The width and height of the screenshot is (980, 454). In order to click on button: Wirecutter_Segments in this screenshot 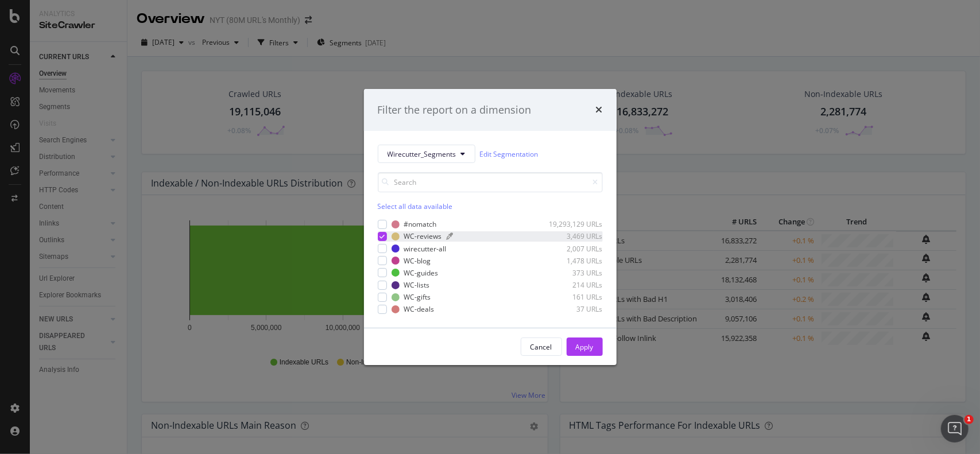, I will do `click(426, 154)`.